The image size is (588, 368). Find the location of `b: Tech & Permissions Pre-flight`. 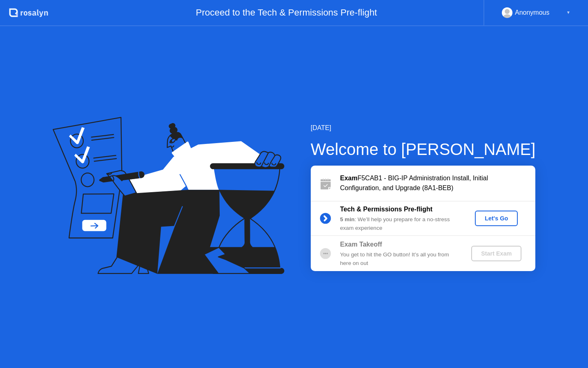

b: Tech & Permissions Pre-flight is located at coordinates (387, 209).